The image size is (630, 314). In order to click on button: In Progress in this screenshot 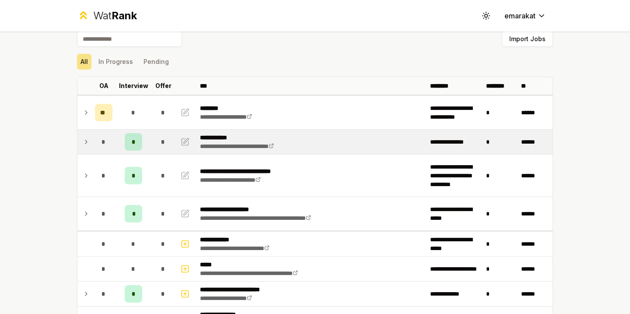, I will do `click(116, 62)`.